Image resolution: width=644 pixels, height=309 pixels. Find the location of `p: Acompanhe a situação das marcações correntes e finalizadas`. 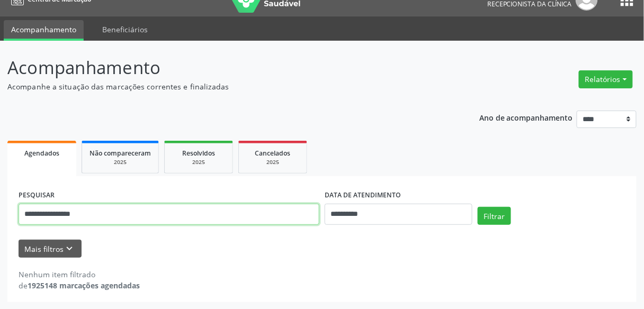

p: Acompanhe a situação das marcações correntes e finalizadas is located at coordinates (228, 86).